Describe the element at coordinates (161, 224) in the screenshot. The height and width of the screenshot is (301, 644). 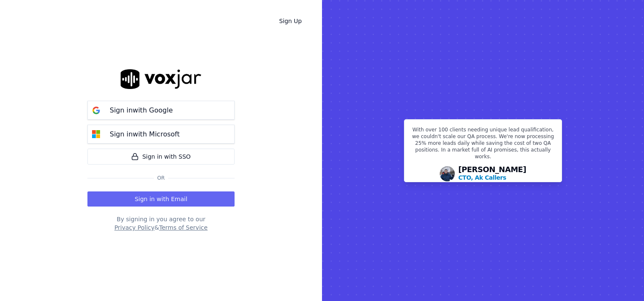
I see `div: By signing in you agree to our &` at that location.